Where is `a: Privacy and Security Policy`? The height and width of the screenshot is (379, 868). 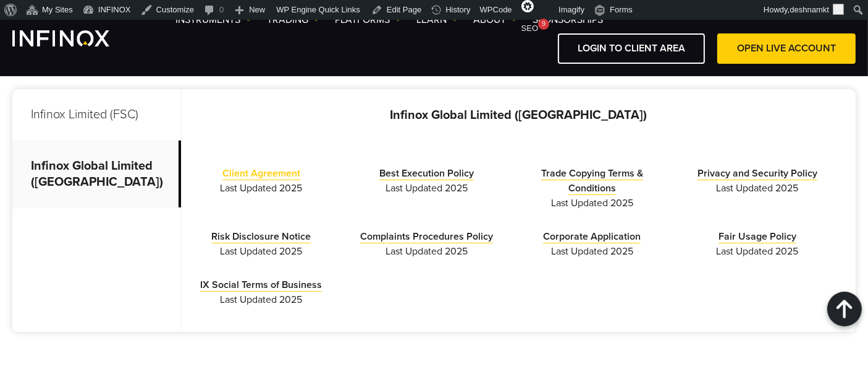
a: Privacy and Security Policy is located at coordinates (758, 173).